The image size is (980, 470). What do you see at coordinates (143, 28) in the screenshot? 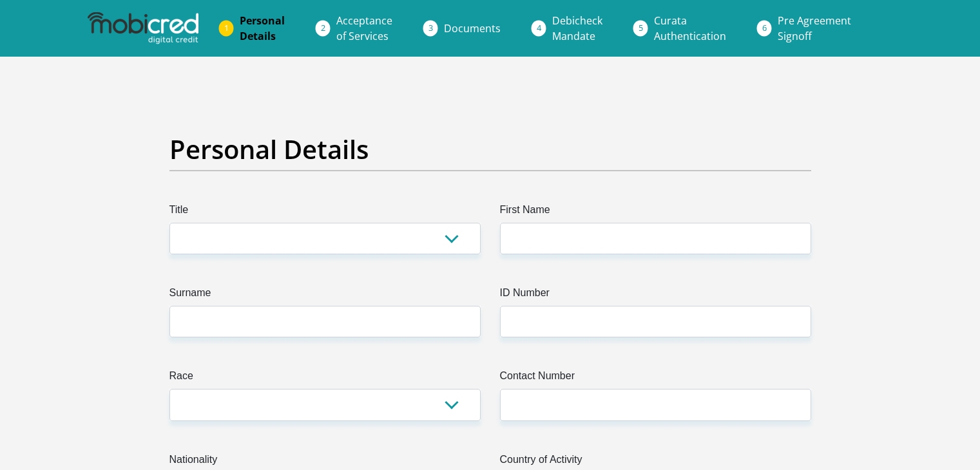
I see `img: mobicred logo` at bounding box center [143, 28].